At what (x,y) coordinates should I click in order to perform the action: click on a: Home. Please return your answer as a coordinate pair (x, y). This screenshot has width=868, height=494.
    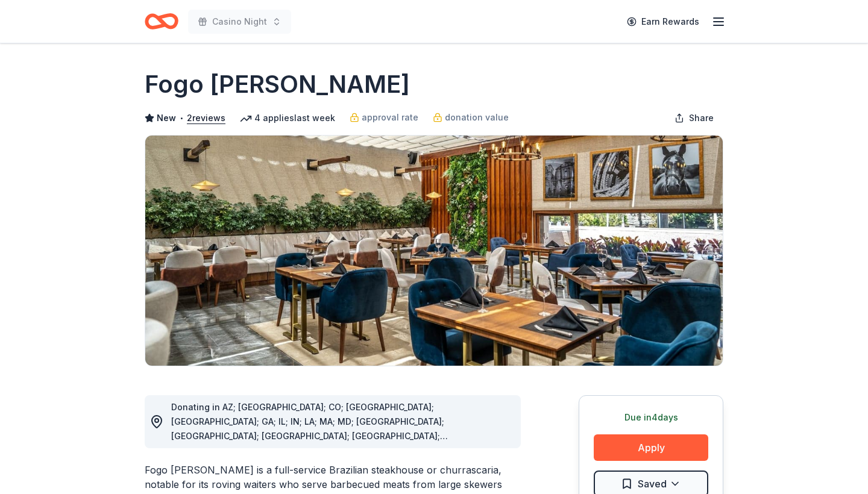
    Looking at the image, I should click on (161, 21).